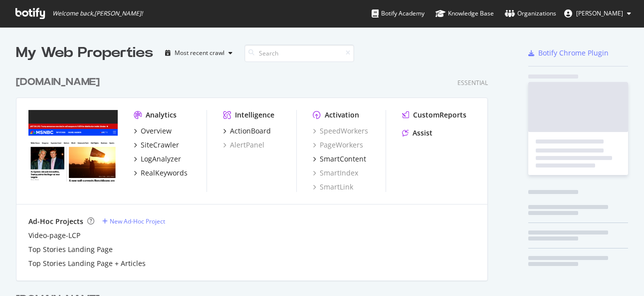 The height and width of the screenshot is (296, 644). What do you see at coordinates (417, 133) in the screenshot?
I see `a: Assist` at bounding box center [417, 133].